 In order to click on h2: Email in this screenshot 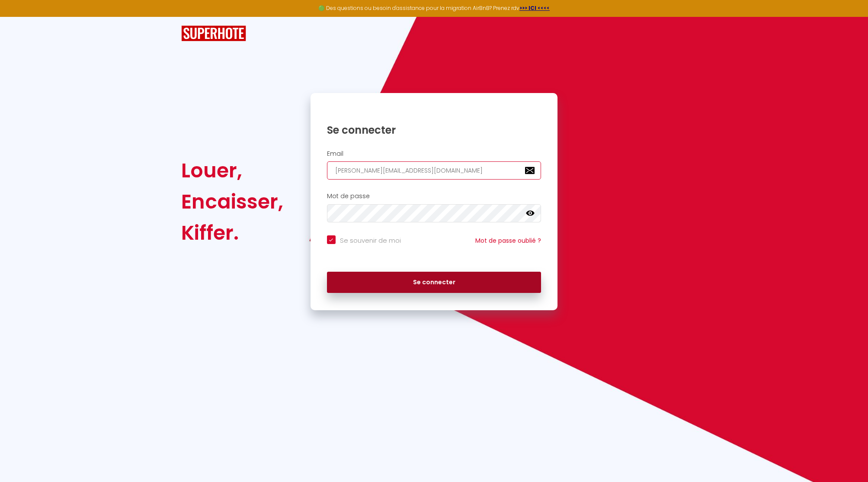, I will do `click(434, 154)`.